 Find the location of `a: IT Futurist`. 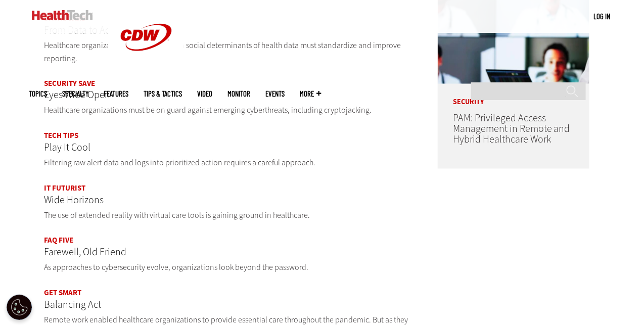

a: IT Futurist is located at coordinates (65, 188).